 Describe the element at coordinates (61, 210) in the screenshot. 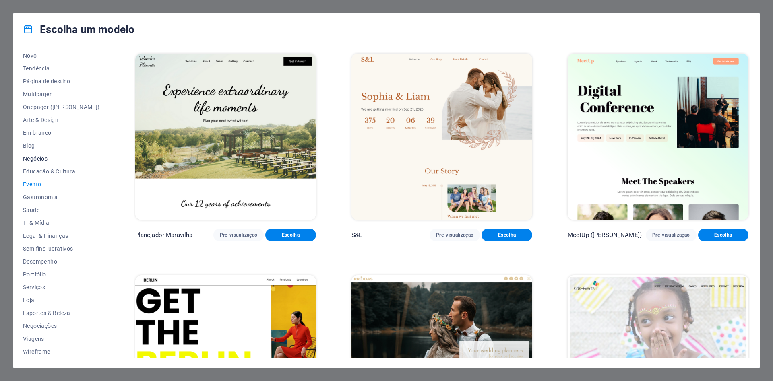

I see `button: Saúde` at that location.